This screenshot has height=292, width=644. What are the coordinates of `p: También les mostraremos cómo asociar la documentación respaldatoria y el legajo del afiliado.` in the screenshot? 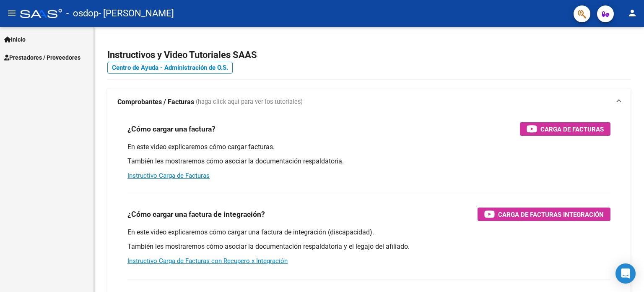 It's located at (369, 246).